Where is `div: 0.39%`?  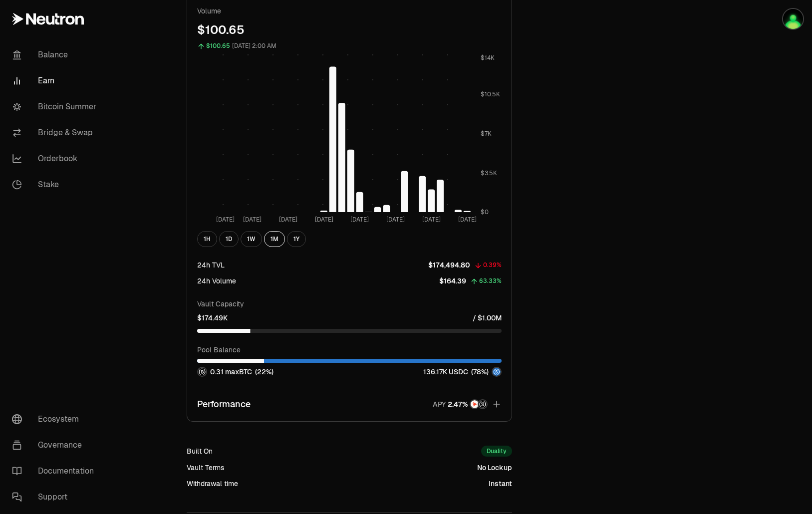 div: 0.39% is located at coordinates (492, 265).